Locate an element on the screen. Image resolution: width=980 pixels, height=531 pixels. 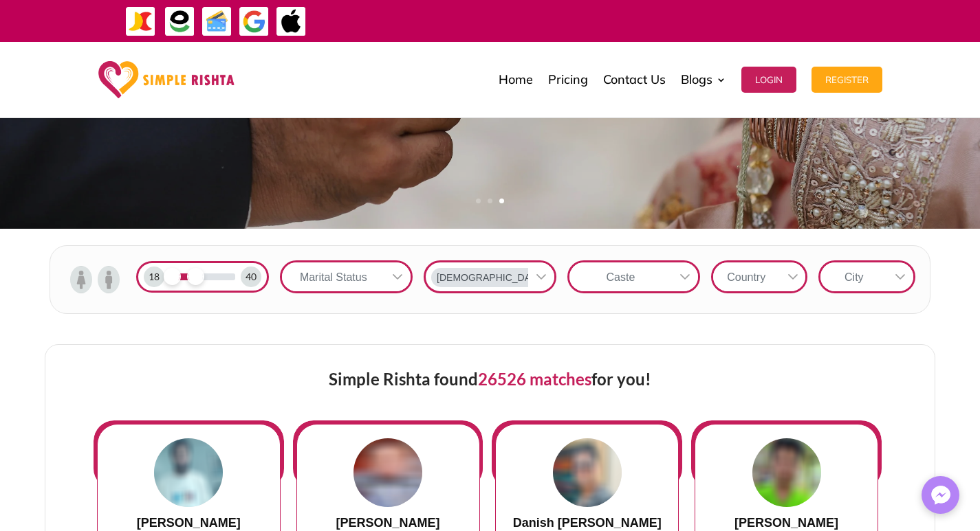
img: EasyPaisa-icon is located at coordinates (179, 22).